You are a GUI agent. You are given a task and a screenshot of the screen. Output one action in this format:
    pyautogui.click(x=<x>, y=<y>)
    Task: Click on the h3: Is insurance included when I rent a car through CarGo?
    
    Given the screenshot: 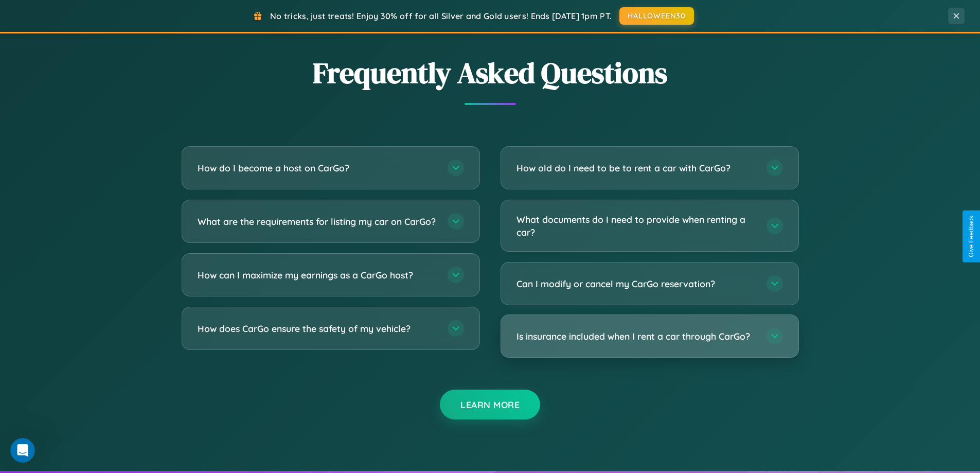 What is the action you would take?
    pyautogui.click(x=636, y=336)
    